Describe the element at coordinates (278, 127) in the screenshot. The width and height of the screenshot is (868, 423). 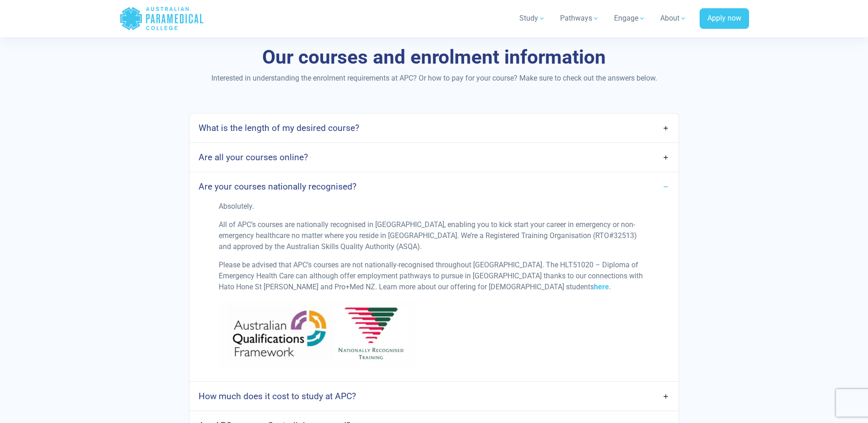
I see `h4: What is the length of my desired course?` at that location.